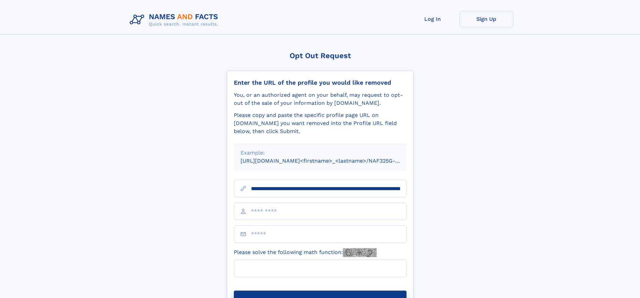 The image size is (640, 298). I want to click on a: Sign Up, so click(487, 19).